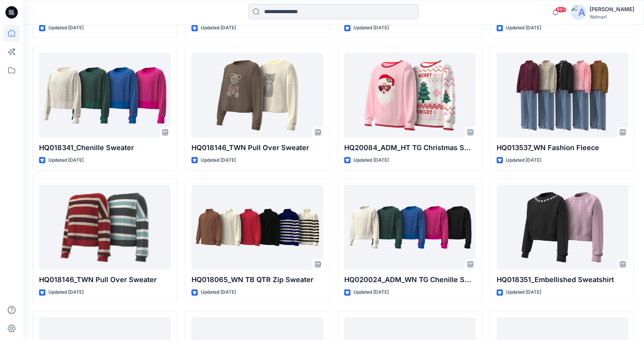 This screenshot has height=340, width=644. What do you see at coordinates (611, 17) in the screenshot?
I see `div: Walmart` at bounding box center [611, 17].